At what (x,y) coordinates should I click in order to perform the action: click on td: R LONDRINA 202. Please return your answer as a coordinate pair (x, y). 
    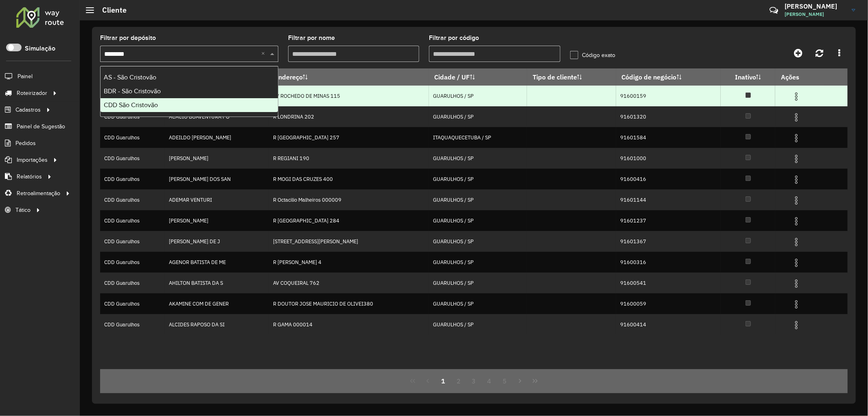
    Looking at the image, I should click on (349, 117).